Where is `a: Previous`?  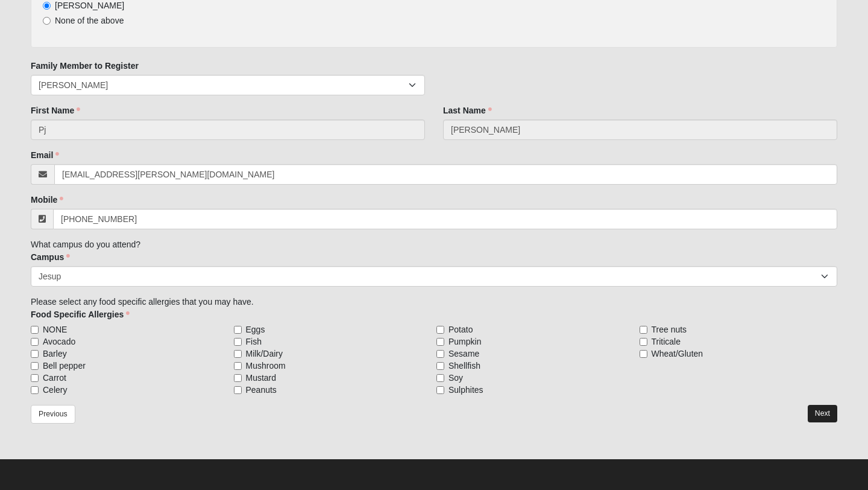
a: Previous is located at coordinates (53, 414).